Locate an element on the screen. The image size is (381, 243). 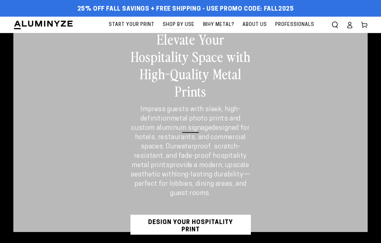
span: Why Metal? is located at coordinates (218, 25).